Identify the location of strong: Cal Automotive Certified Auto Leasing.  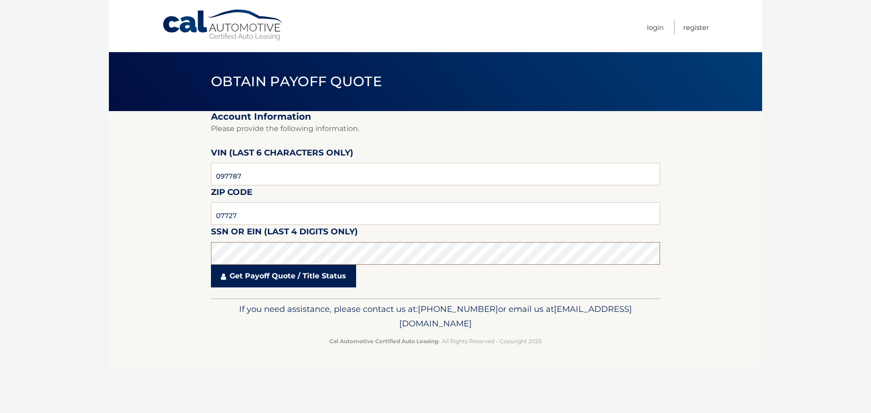
(384, 341).